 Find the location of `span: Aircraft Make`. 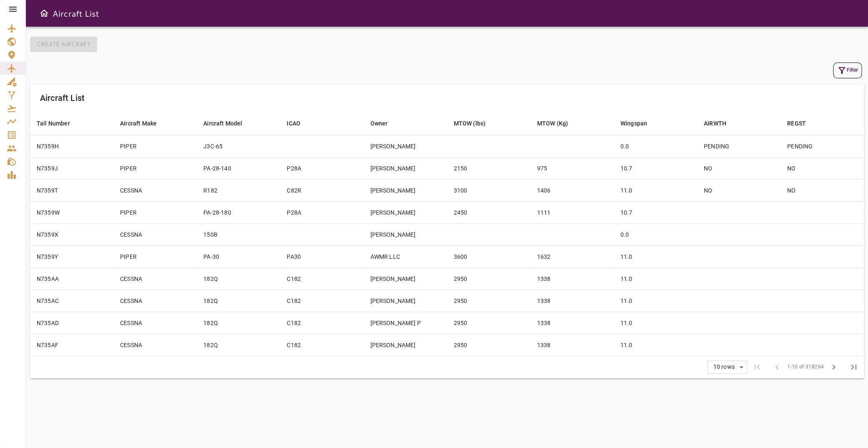

span: Aircraft Make is located at coordinates (144, 123).